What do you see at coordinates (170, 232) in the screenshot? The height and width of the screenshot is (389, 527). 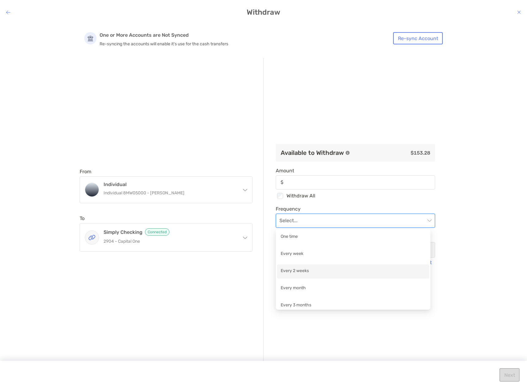 I see `h4: Simply Checking` at bounding box center [170, 232].